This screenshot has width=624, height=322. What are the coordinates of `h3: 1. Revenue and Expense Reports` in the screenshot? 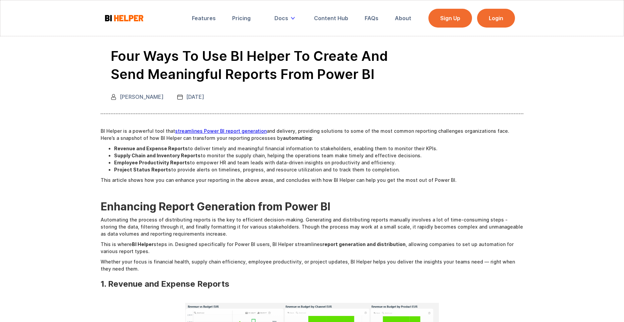 It's located at (312, 284).